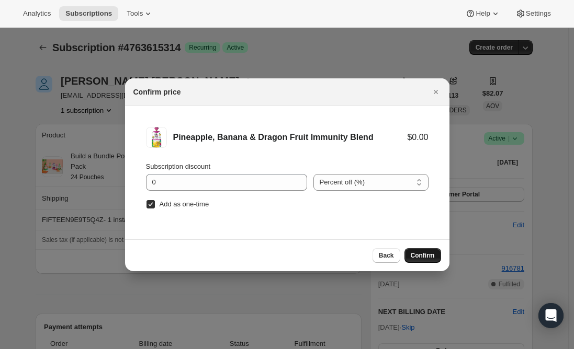  What do you see at coordinates (423, 256) in the screenshot?
I see `span: Confirm` at bounding box center [423, 256].